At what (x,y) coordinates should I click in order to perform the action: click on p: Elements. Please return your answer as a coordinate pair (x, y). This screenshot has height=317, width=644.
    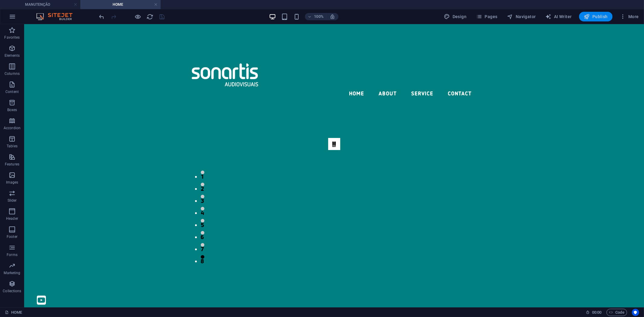
    Looking at the image, I should click on (12, 55).